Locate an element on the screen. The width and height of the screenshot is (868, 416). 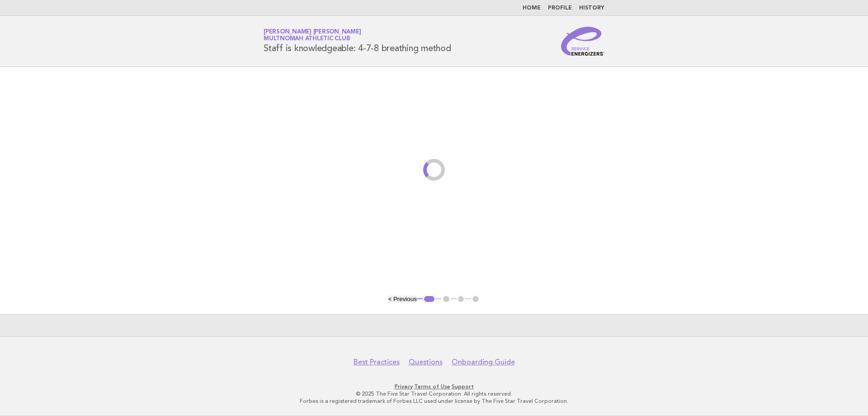
a: Onboarding Guide is located at coordinates (484, 362).